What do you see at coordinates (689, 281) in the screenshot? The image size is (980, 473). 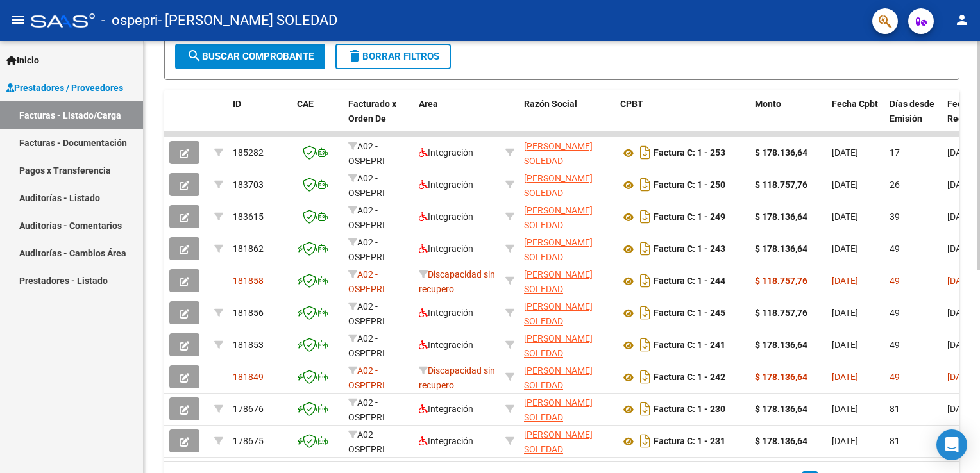 I see `strong: Factura C: 1 - 244` at bounding box center [689, 281].